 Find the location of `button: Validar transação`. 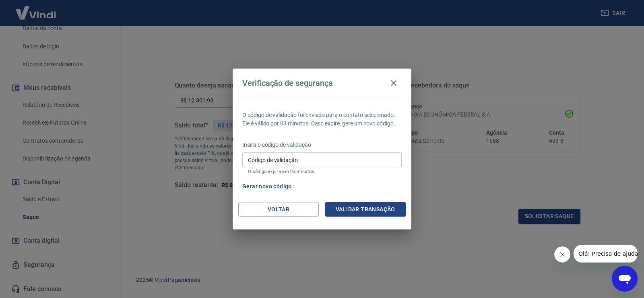

button: Validar transação is located at coordinates (366, 209).